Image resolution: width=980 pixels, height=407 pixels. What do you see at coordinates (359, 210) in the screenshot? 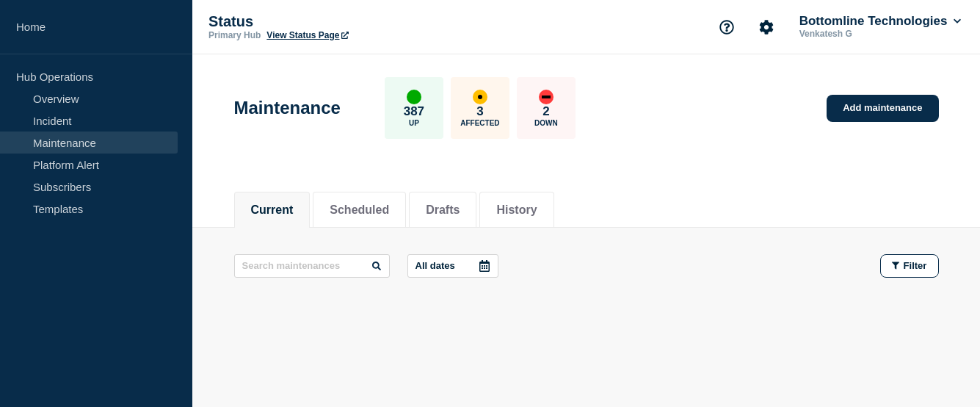
I see `button: Scheduled` at bounding box center [359, 210].